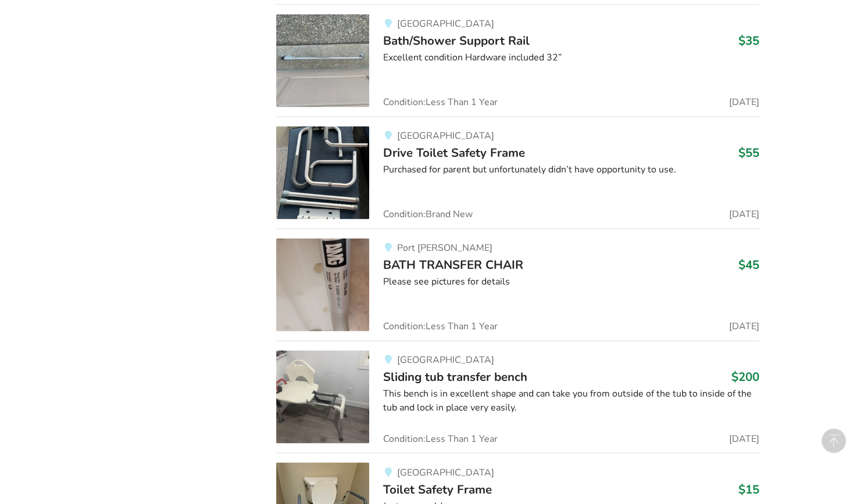  I want to click on span: Sliding tub transfer bench, so click(455, 377).